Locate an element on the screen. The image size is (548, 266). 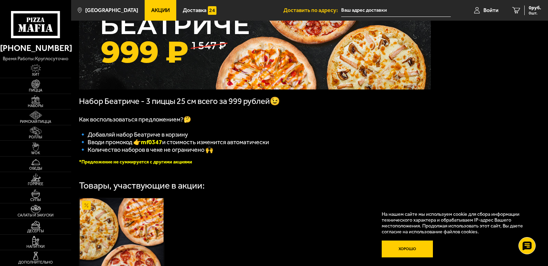
img: 15daf4d41897b9f0e9f617042186c801.svg is located at coordinates (212, 10).